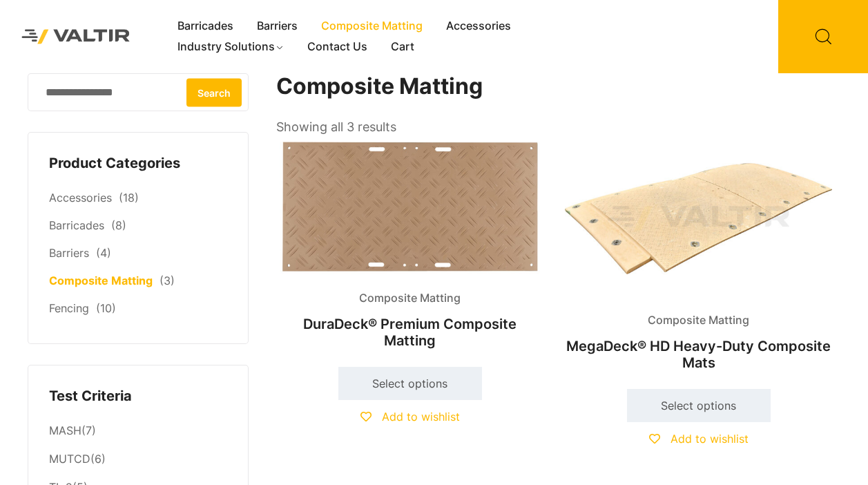 The image size is (868, 485). I want to click on li: (7), so click(138, 431).